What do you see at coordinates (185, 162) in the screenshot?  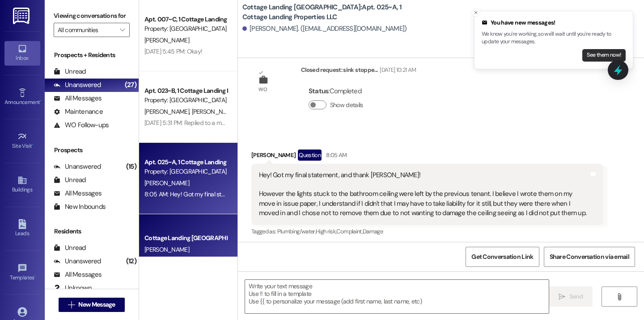 I see `div: Apt. 025~A, 1 Cottage Landing Properties LLC` at bounding box center [185, 162].